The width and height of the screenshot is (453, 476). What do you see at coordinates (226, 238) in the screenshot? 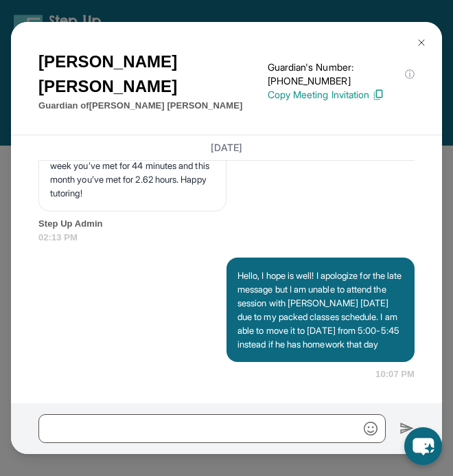
I see `span: 02:13 PM` at bounding box center [226, 238].